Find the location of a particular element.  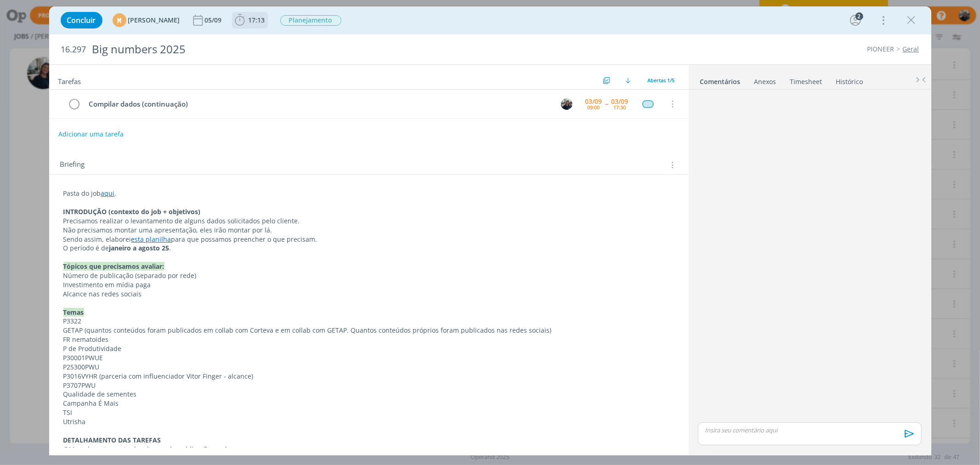

p: Pasta do job . is located at coordinates (369, 194).